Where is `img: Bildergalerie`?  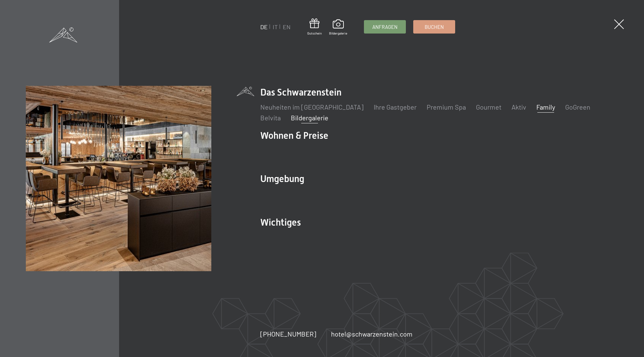 img: Bildergalerie is located at coordinates (118, 178).